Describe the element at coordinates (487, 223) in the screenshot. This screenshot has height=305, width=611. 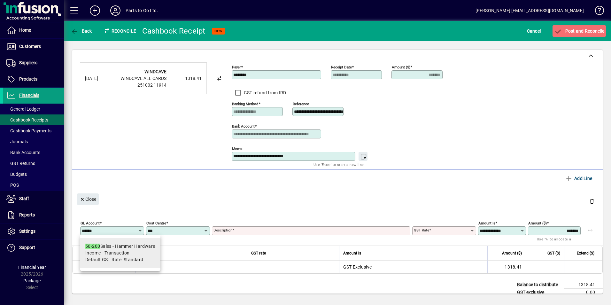
I see `mat-label: Amount is` at that location.